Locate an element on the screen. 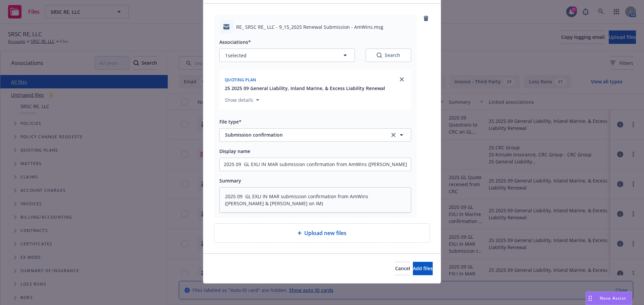 The width and height of the screenshot is (644, 305). button: Cancel is located at coordinates (402, 268).